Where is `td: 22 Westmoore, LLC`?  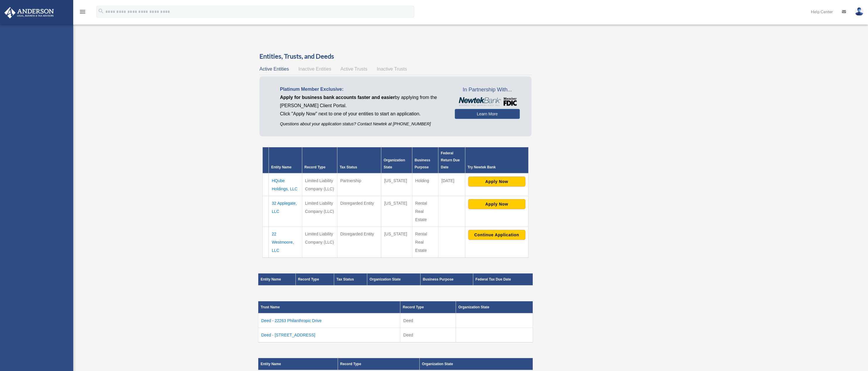
td: 22 Westmoore, LLC is located at coordinates (285, 242).